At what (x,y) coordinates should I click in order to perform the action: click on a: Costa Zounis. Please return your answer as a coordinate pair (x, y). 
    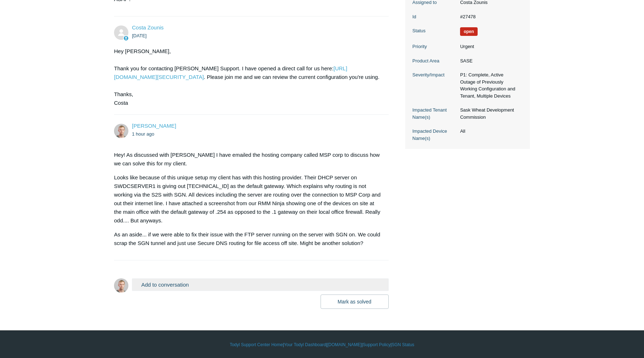
    Looking at the image, I should click on (148, 27).